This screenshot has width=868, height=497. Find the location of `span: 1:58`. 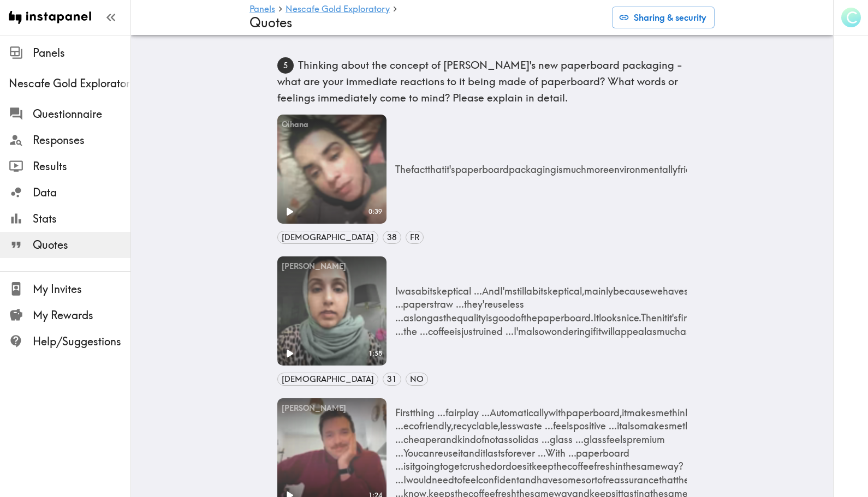

span: 1:58 is located at coordinates (376, 353).